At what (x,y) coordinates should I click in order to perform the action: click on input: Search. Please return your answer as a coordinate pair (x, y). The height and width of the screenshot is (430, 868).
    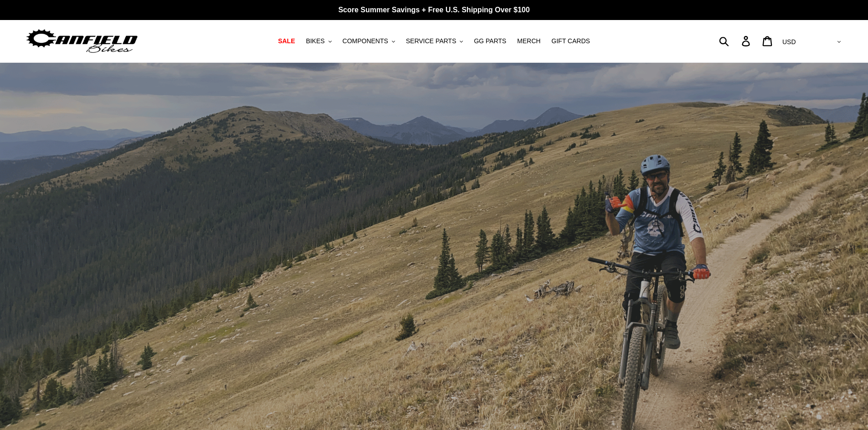
    Looking at the image, I should click on (735, 41).